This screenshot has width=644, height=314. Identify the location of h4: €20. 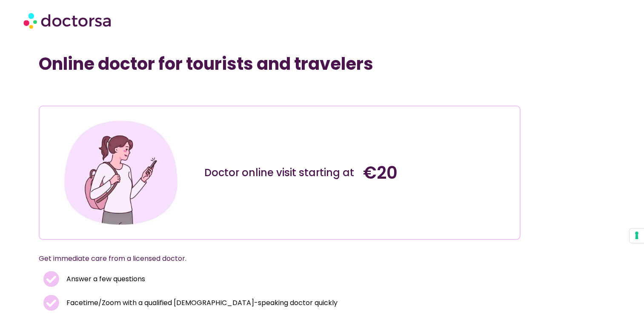
(438, 173).